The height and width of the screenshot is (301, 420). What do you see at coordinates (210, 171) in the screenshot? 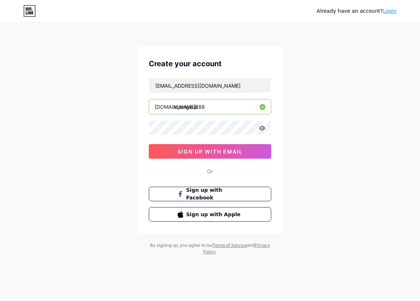
I see `div: Or` at bounding box center [210, 171].